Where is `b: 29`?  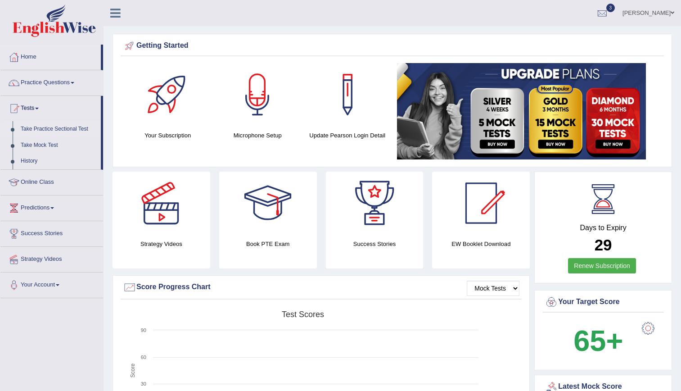 b: 29 is located at coordinates (603, 244).